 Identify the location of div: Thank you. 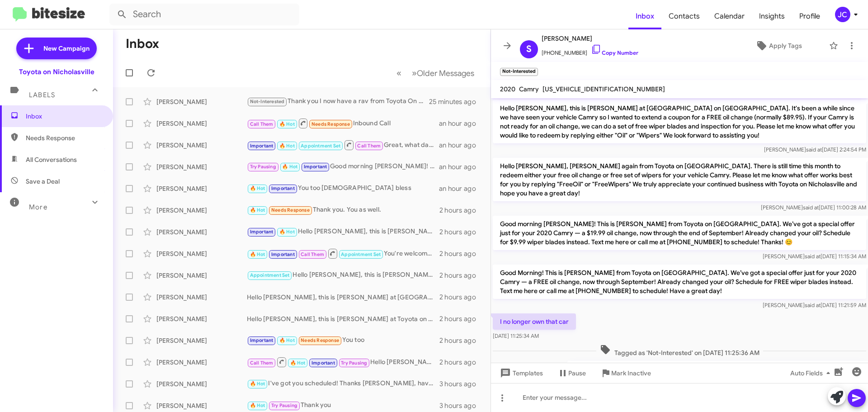
(343, 405).